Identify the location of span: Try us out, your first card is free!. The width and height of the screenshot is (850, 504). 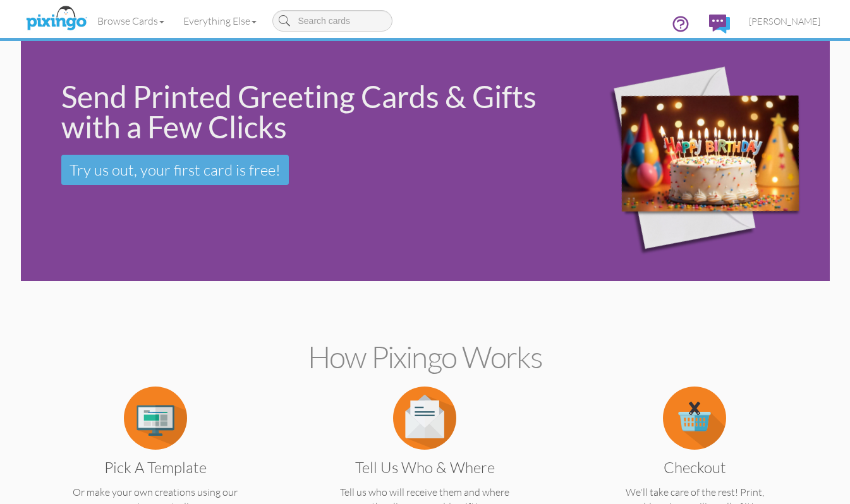
(175, 170).